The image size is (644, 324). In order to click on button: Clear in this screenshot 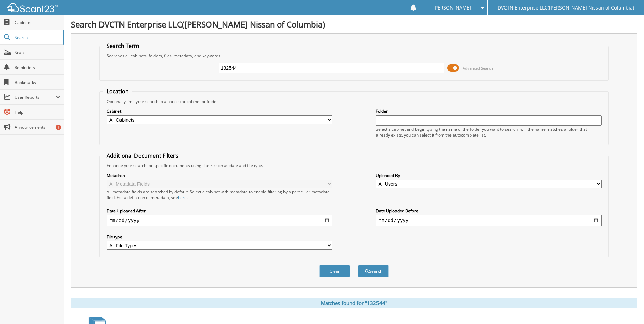, I will do `click(335, 271)`.